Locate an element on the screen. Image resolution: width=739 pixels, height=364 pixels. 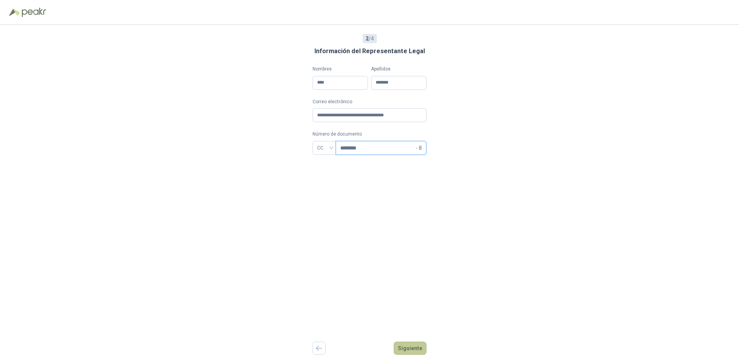
b: 2 is located at coordinates (367, 39).